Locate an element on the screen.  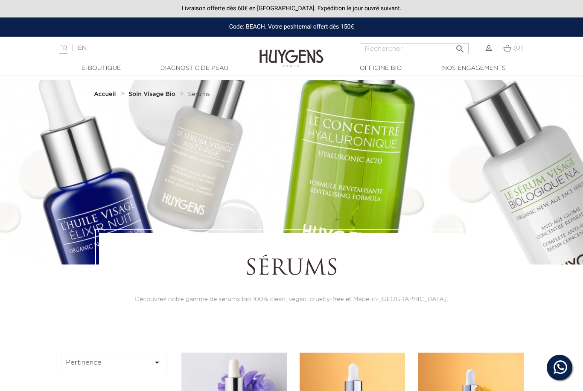
a: Officine Bio is located at coordinates (381, 68).